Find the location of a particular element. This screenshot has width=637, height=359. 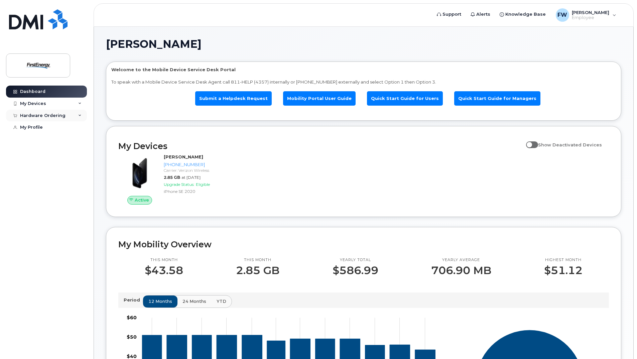

tspan: $50 is located at coordinates (132, 337).